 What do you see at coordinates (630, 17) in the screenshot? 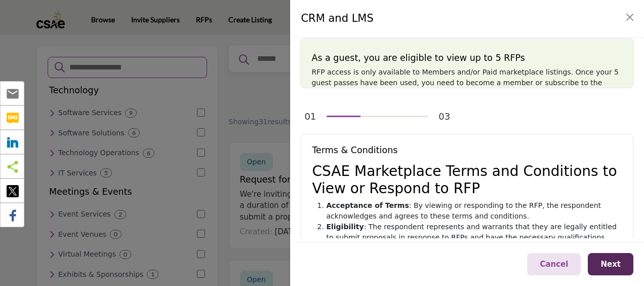
I see `button: Close` at bounding box center [630, 17].